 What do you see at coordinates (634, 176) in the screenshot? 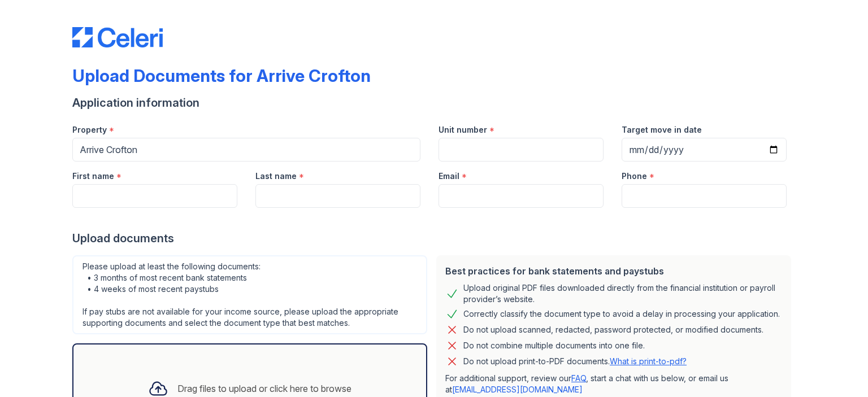
I see `label: Phone` at bounding box center [634, 176].